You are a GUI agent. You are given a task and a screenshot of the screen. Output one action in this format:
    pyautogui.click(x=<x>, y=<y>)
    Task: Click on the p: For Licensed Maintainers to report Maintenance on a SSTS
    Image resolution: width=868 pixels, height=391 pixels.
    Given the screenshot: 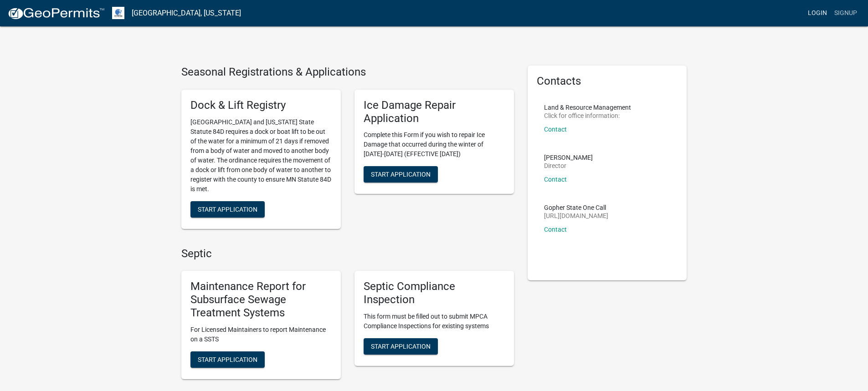 What is the action you would take?
    pyautogui.click(x=261, y=334)
    